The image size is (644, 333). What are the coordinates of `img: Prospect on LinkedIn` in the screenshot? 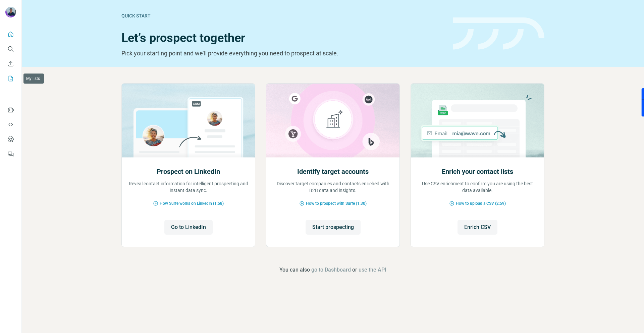 It's located at (188, 121).